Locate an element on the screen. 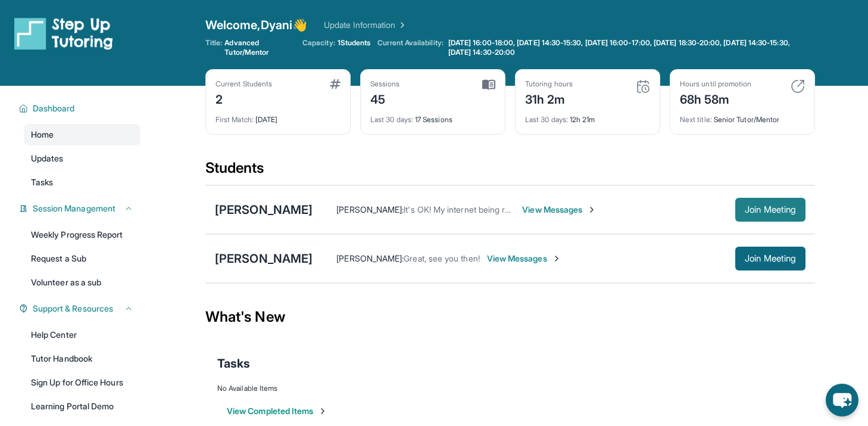 This screenshot has width=868, height=426. div: Current Students is located at coordinates (244, 84).